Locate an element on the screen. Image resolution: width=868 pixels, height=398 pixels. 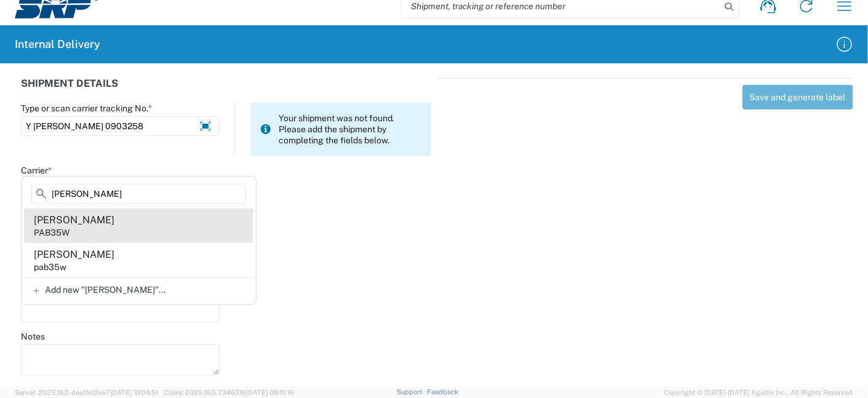
h2: Internal Delivery is located at coordinates (57, 44).